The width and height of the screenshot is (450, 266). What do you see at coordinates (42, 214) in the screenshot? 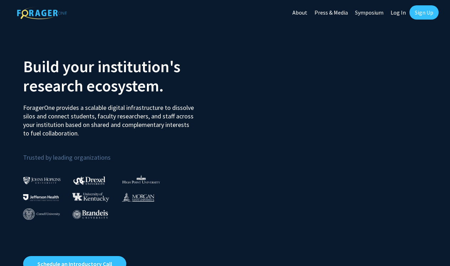
I see `img: Cornell University` at bounding box center [42, 214].